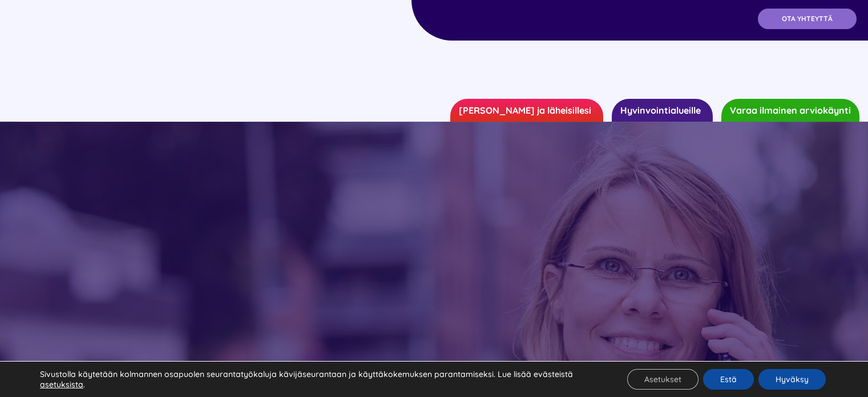  I want to click on a: Hyvinvointialueille, so click(662, 110).